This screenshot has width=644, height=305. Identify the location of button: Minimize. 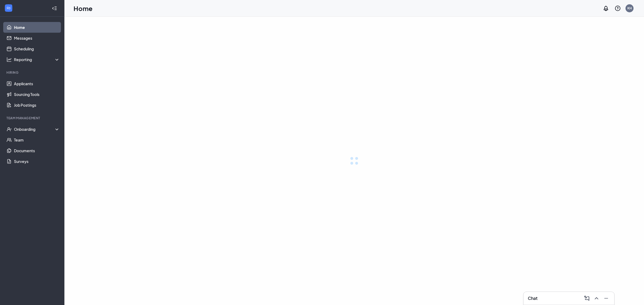
(606, 299).